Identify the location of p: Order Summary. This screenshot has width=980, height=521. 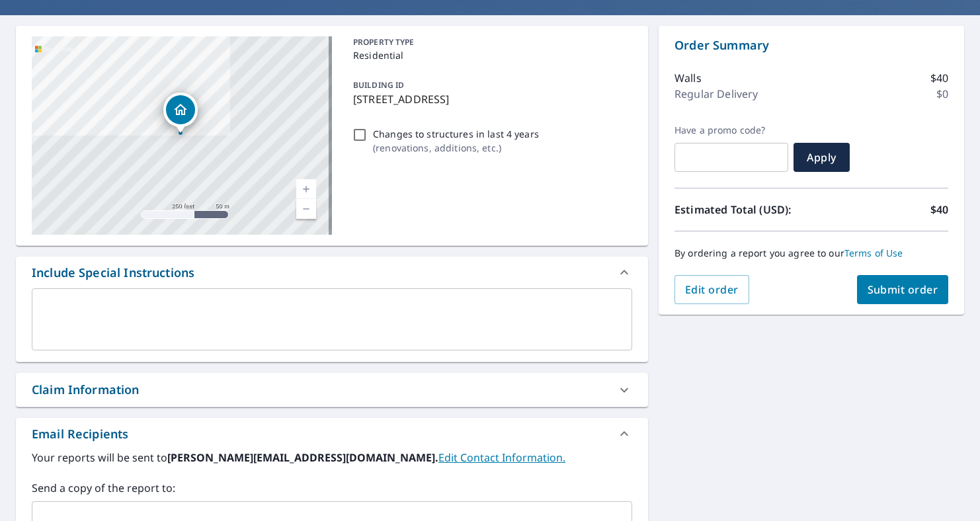
(811, 45).